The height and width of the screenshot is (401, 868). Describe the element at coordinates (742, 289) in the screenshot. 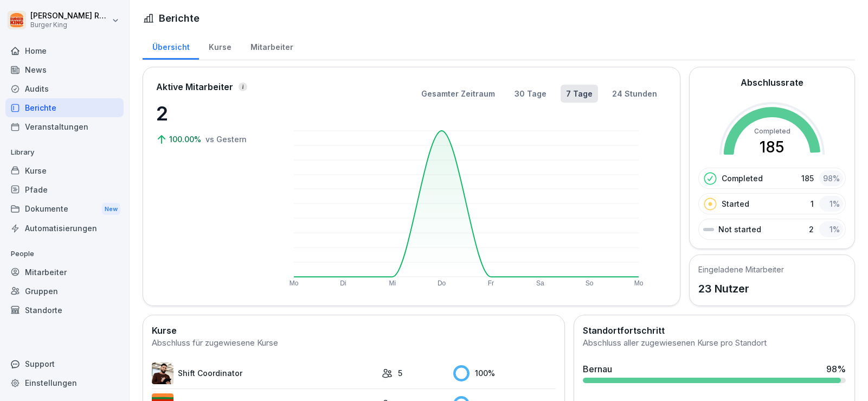

I see `p: 23 Nutzer` at that location.